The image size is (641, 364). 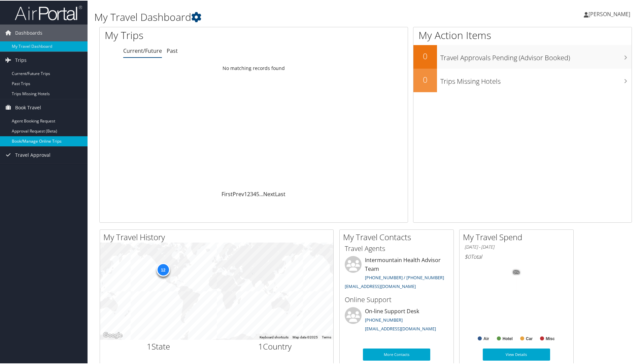 What do you see at coordinates (529, 338) in the screenshot?
I see `text: Car` at bounding box center [529, 338].